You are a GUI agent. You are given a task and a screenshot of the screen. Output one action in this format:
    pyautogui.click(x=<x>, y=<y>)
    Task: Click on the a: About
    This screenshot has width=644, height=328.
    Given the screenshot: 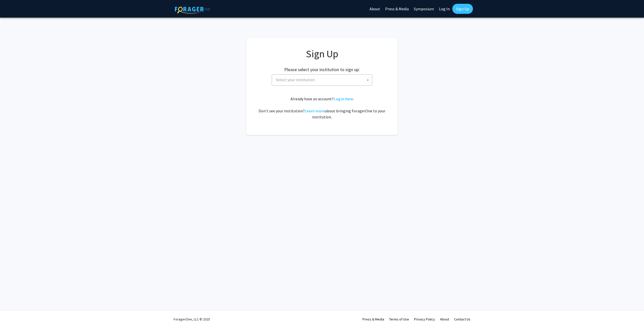 What is the action you would take?
    pyautogui.click(x=444, y=320)
    